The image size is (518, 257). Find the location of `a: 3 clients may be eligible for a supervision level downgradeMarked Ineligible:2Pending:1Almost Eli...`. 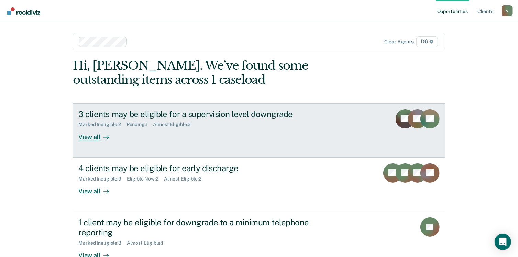

a: 3 clients may be eligible for a supervision level downgradeMarked Ineligible:2Pending:1Almost Eli... is located at coordinates (259, 130).